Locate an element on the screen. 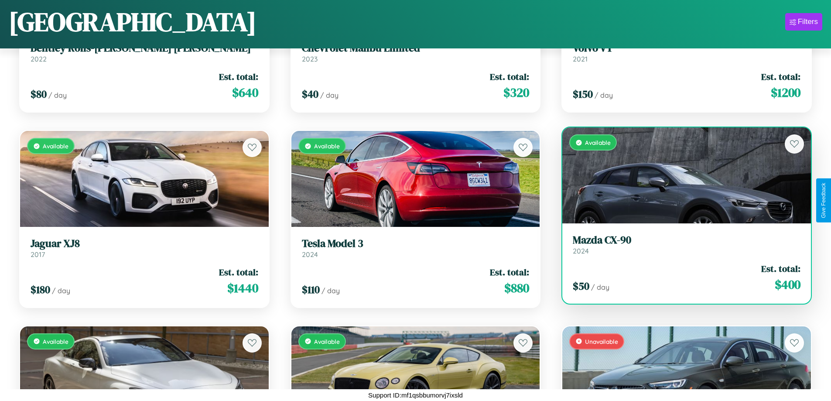 Image resolution: width=831 pixels, height=401 pixels. h3: Mazda CX-90 is located at coordinates (687, 240).